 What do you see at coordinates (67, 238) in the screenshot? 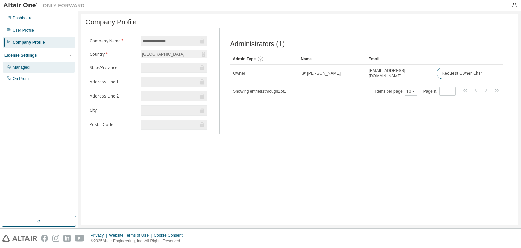
I see `img: linkedin.svg` at bounding box center [67, 238].